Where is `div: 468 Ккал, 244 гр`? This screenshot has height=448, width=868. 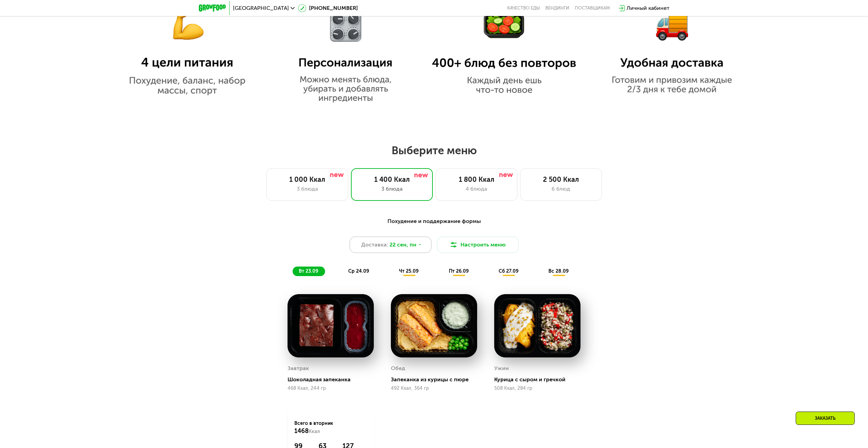
div: 468 Ккал, 244 гр is located at coordinates (330, 388).